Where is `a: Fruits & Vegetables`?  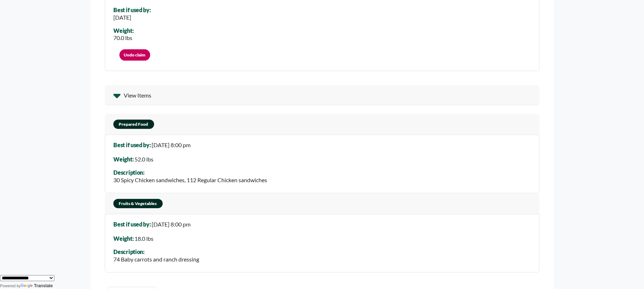 a: Fruits & Vegetables is located at coordinates (322, 203).